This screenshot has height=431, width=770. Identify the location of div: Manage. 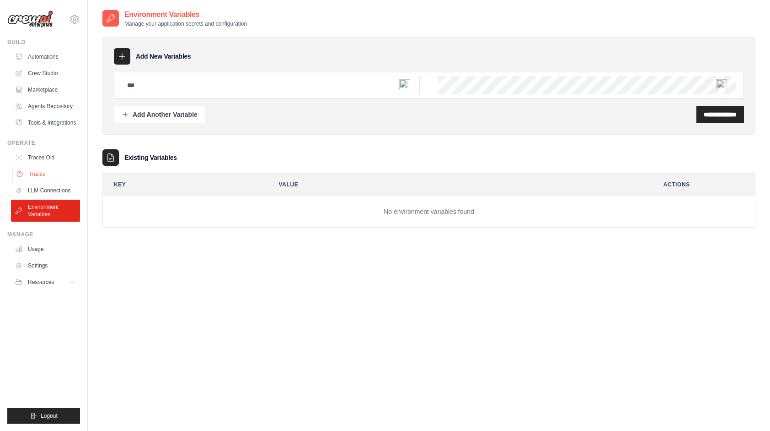
(43, 234).